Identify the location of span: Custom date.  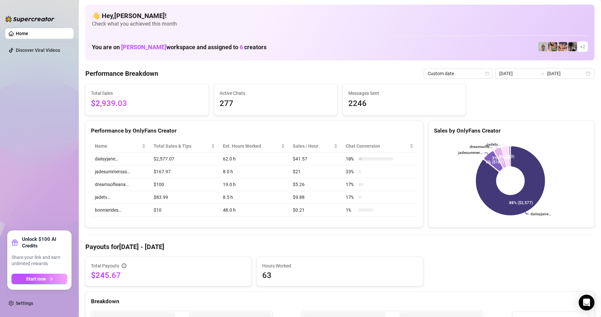
(459, 74).